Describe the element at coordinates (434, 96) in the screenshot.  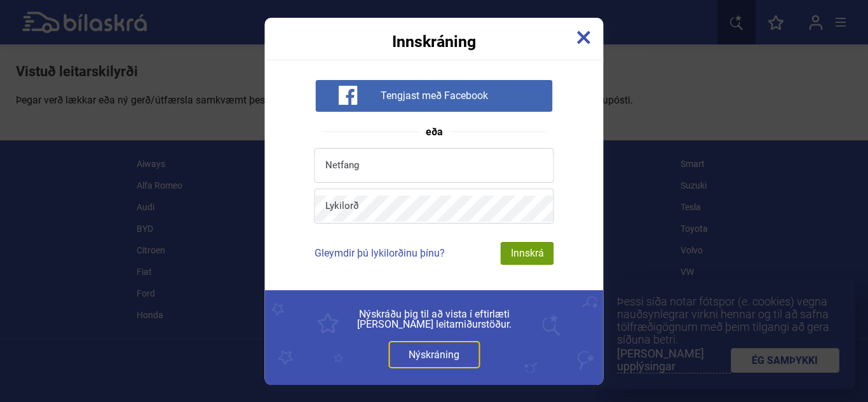
I see `span: Tengjast með Facebook` at that location.